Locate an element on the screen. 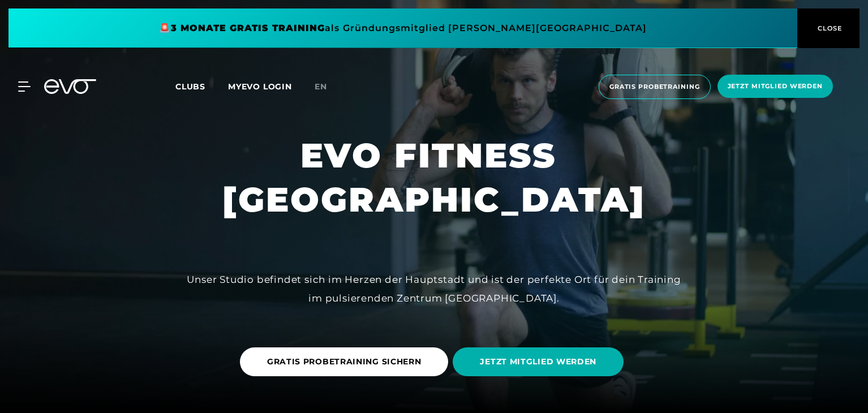 Image resolution: width=868 pixels, height=413 pixels. a: Gratis Probetraining is located at coordinates (654, 87).